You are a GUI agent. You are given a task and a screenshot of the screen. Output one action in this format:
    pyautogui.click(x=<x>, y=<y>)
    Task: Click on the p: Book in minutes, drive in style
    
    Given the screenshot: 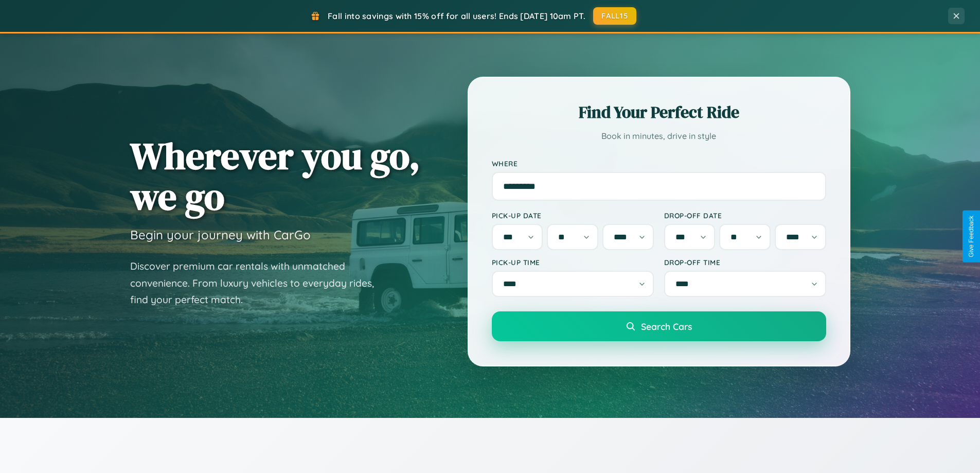 What is the action you would take?
    pyautogui.click(x=659, y=136)
    